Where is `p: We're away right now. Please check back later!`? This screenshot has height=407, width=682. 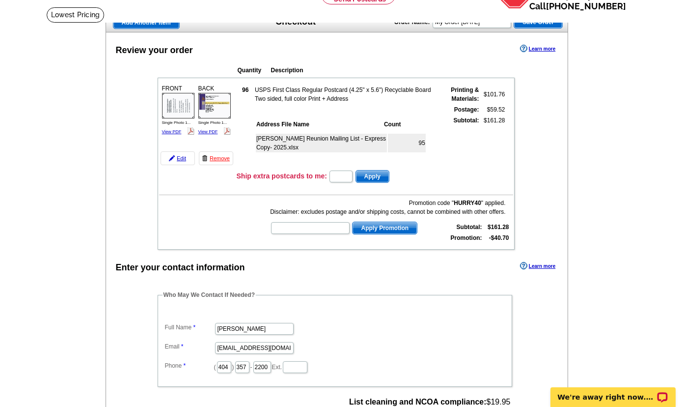
p: We're away right now. Please check back later! is located at coordinates (62, 21).